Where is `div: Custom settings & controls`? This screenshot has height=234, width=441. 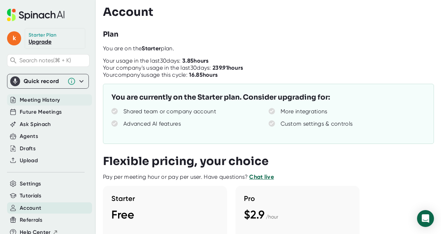
div: Custom settings & controls is located at coordinates (316, 124).